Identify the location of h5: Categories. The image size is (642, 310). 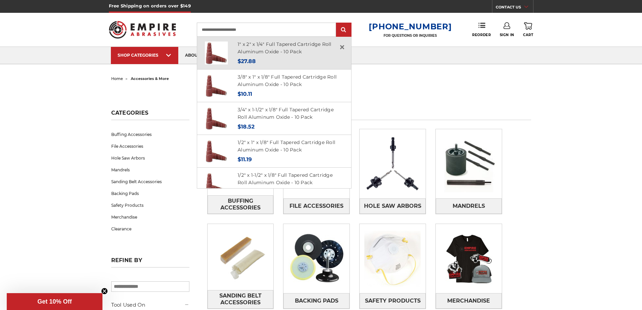
(150, 115).